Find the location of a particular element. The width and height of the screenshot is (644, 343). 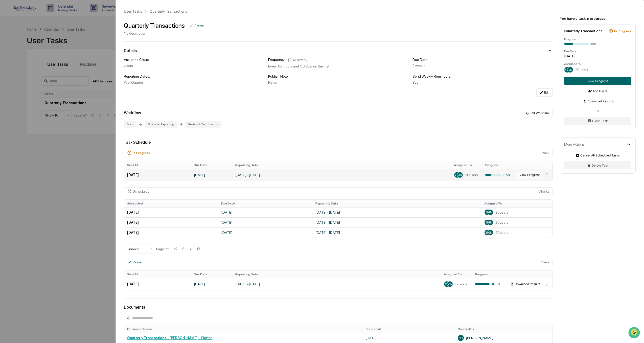

button: View Progress is located at coordinates (598, 81).